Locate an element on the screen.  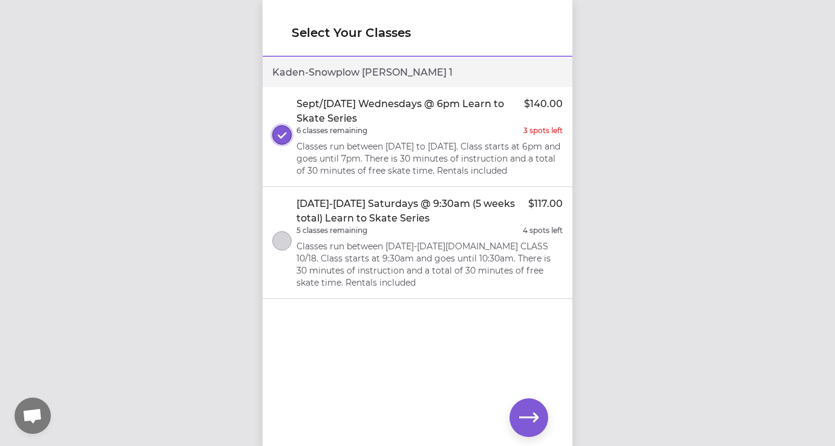
div: Open chat is located at coordinates (33, 415).